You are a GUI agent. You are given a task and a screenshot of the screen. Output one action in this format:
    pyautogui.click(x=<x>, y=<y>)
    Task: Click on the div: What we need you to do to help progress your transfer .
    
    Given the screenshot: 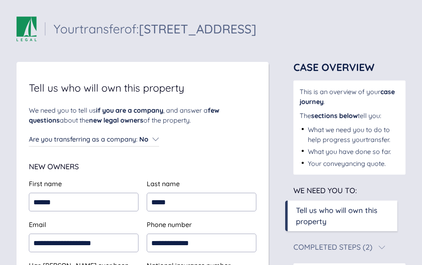 What is the action you would take?
    pyautogui.click(x=354, y=134)
    